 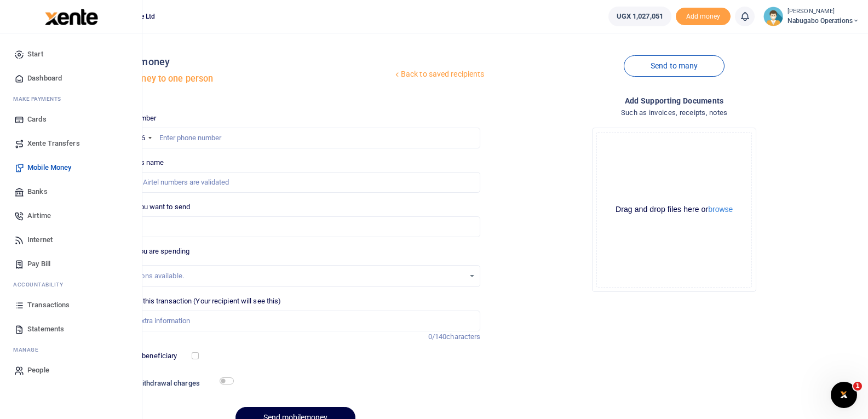 What do you see at coordinates (296, 321) in the screenshot?
I see `input: Enter extra information` at bounding box center [296, 321].